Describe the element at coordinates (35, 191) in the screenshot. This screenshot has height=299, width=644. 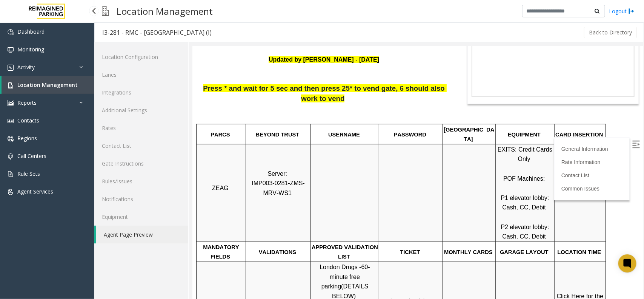
I see `span: Agent Services` at that location.